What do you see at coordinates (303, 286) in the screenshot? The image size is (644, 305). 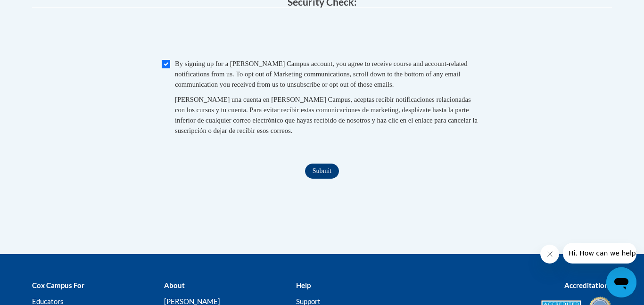 I see `b: Help` at bounding box center [303, 286].